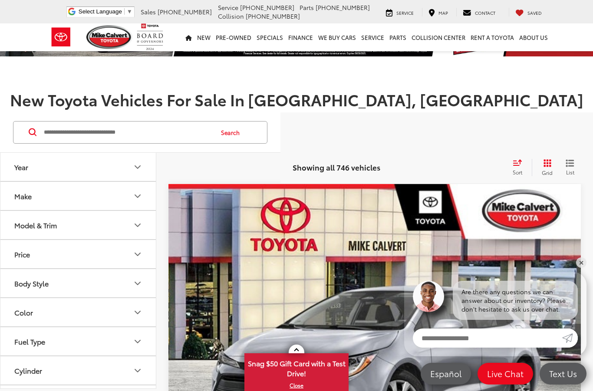 The width and height of the screenshot is (593, 391). Describe the element at coordinates (296, 367) in the screenshot. I see `span: Snag $50 Gift Card with a Test Drive!` at that location.